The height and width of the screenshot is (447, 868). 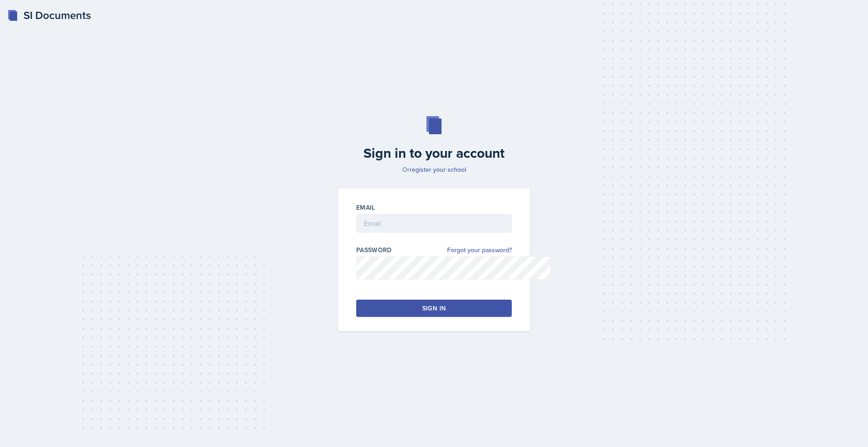 I want to click on label: Password, so click(x=374, y=250).